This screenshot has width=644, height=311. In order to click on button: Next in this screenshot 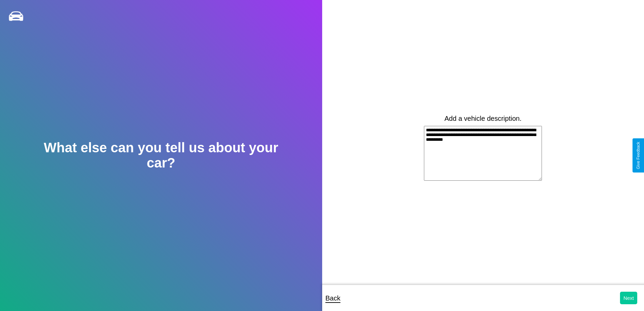, I will do `click(628, 298)`.